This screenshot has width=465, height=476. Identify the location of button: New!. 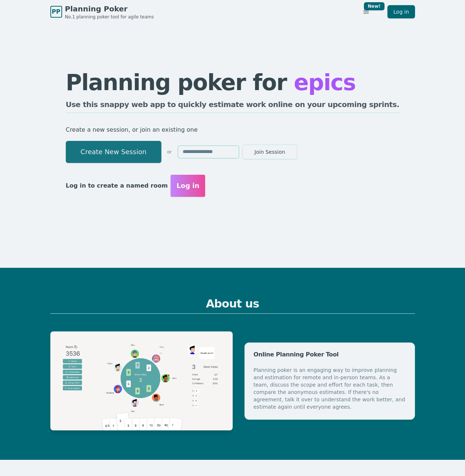
(366, 12).